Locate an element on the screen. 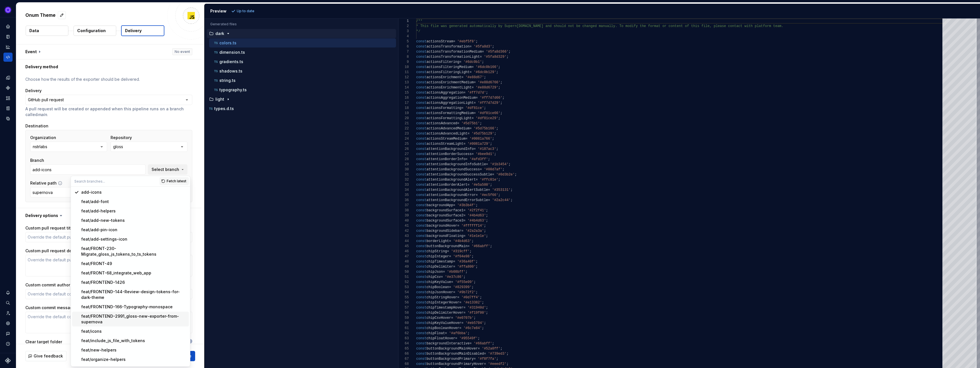 This screenshot has width=980, height=368. button: Contact support is located at coordinates (8, 334).